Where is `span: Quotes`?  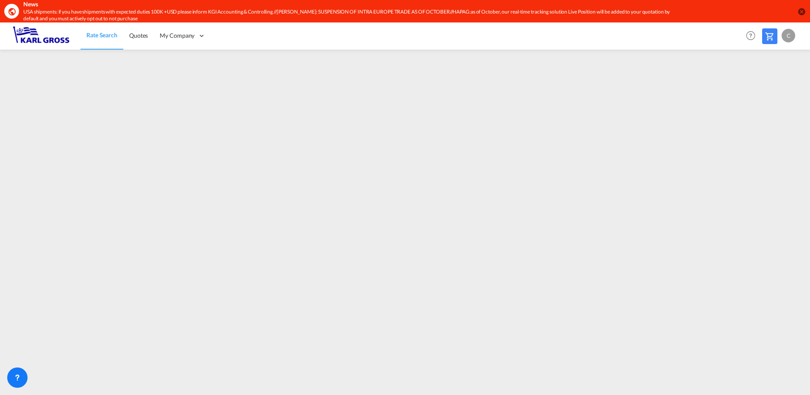 span: Quotes is located at coordinates (139, 35).